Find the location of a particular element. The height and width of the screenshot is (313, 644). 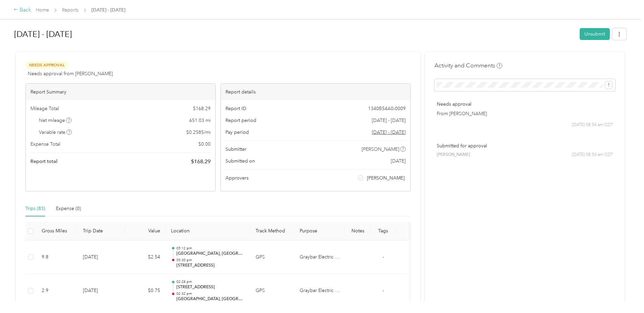

td: 2.9 is located at coordinates (57, 291).